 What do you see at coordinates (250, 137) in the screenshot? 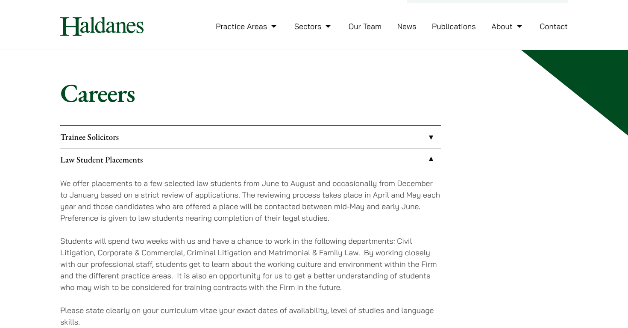
I see `a: Trainee Solicitors` at bounding box center [250, 137].